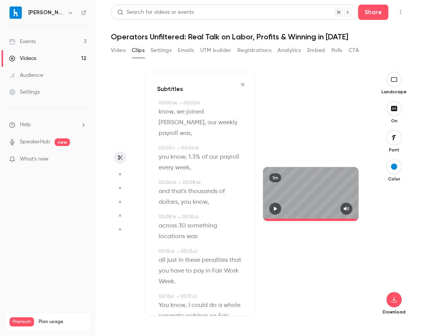  What do you see at coordinates (275, 178) in the screenshot?
I see `div: 1m` at bounding box center [275, 178].